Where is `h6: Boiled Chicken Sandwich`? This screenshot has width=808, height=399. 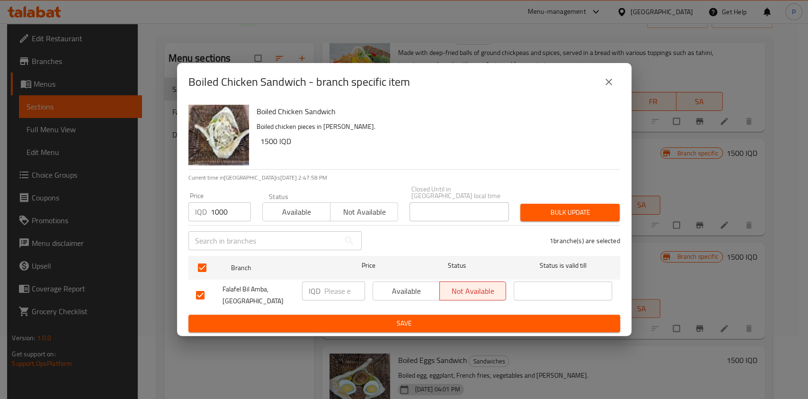
h6: Boiled Chicken Sandwich is located at coordinates (435, 111).